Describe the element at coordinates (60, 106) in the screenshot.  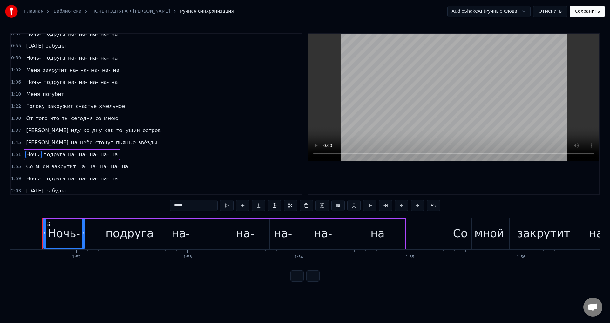
I see `span: закружит` at that location.